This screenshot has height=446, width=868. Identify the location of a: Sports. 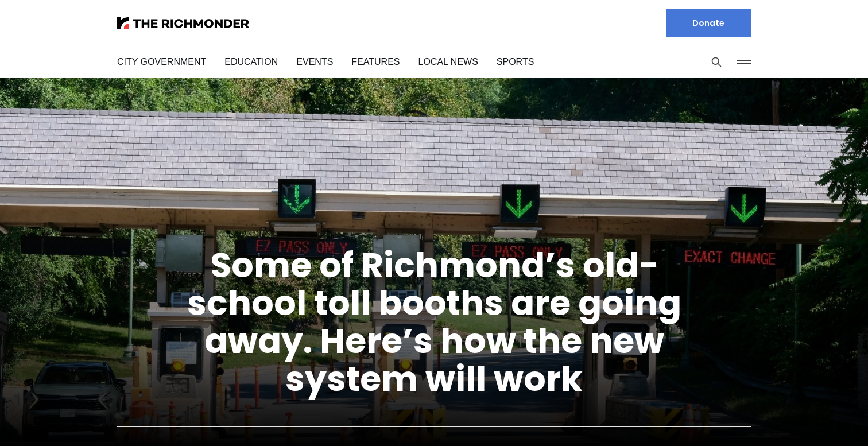
(501, 61).